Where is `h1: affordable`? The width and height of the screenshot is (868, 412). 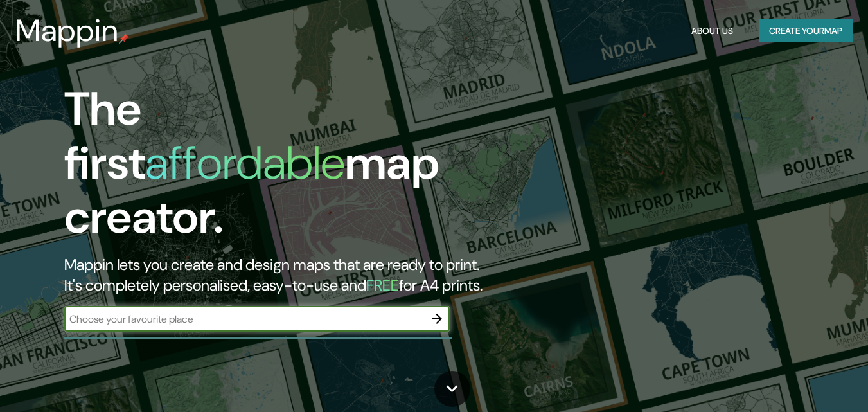 h1: affordable is located at coordinates (245, 163).